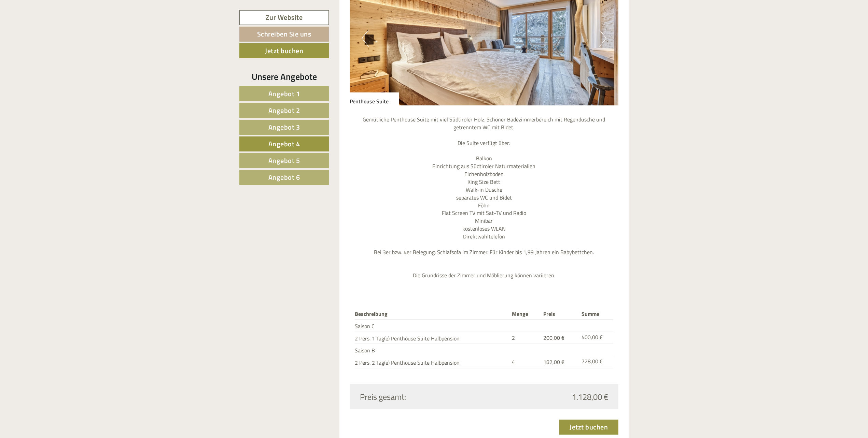  I want to click on p: Gemütliche Penthouse Suite mit viel Südtiroler Holz. Schöner Badezimmerbereich mit Regendusche un..., so click(484, 197).